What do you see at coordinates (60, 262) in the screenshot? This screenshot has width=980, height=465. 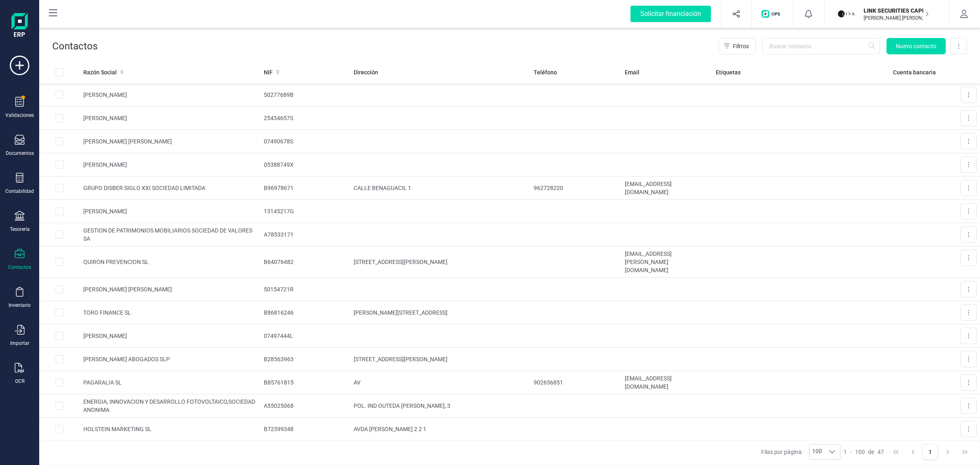 I see `div: Row Selected a13d5bed-217e-4744-82c3-1ca073847b6b` at bounding box center [60, 262].